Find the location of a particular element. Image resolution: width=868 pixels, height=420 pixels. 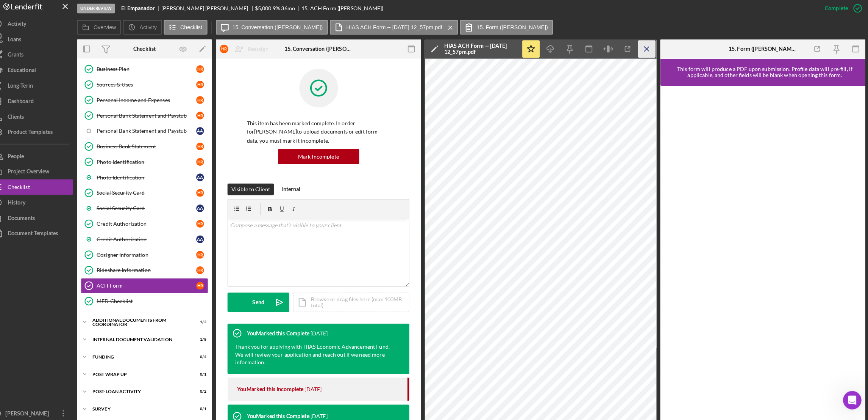

div: ACH Form is located at coordinates (159, 283).